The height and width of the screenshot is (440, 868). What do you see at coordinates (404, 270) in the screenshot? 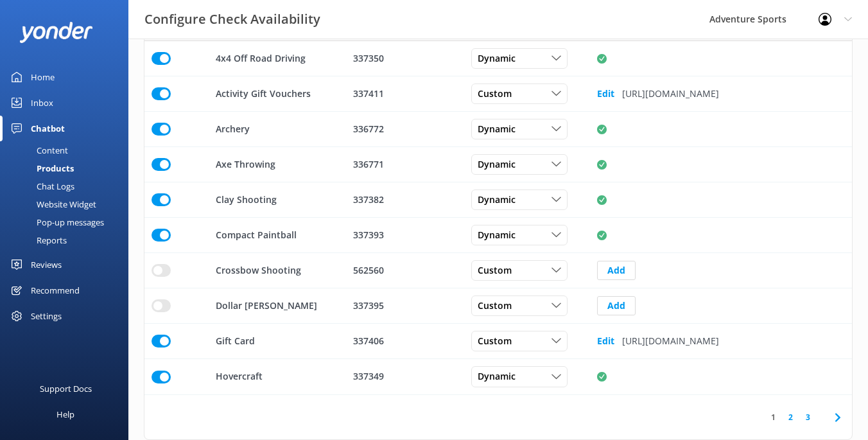
I see `div: 562560` at bounding box center [404, 270].